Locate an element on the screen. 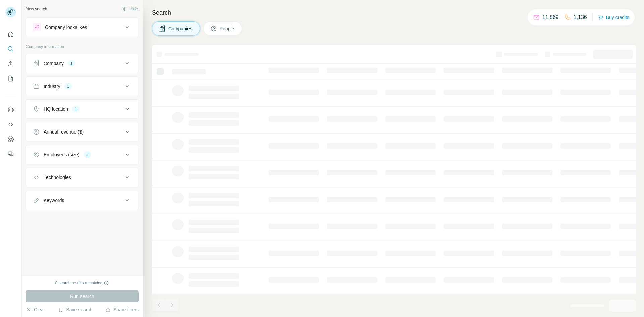  button: Save search is located at coordinates (75, 309).